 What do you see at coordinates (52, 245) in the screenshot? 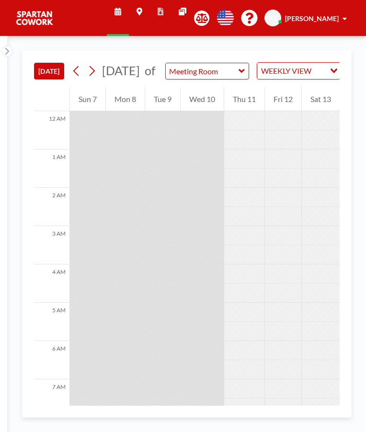
I see `div: 3 AM` at bounding box center [52, 245].